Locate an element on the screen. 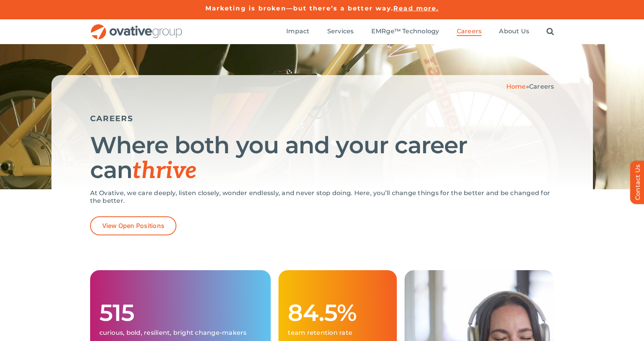  h1: 515 is located at coordinates (181, 313).